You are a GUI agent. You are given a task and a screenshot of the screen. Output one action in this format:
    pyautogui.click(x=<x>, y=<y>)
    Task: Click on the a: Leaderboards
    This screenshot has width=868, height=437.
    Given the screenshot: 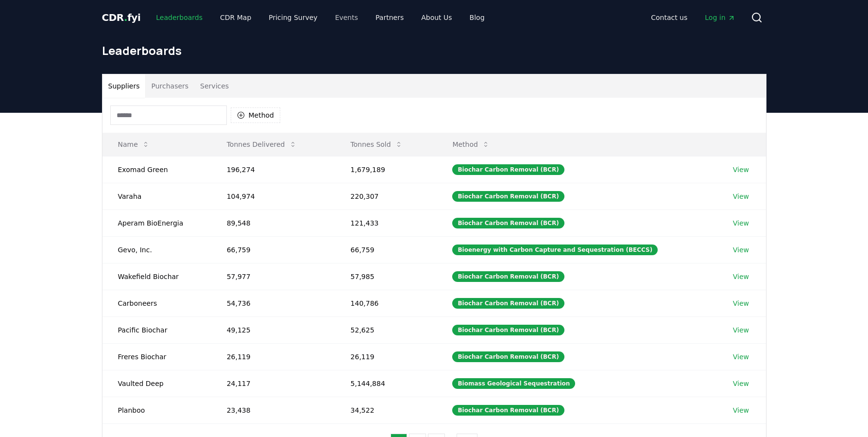 What is the action you would take?
    pyautogui.click(x=179, y=17)
    